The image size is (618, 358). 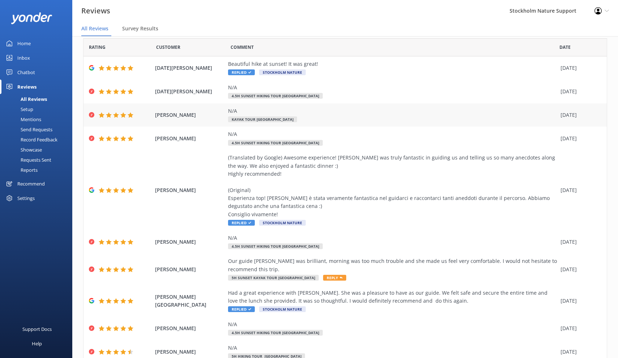 What do you see at coordinates (19, 109) in the screenshot?
I see `div: Setup` at bounding box center [19, 109].